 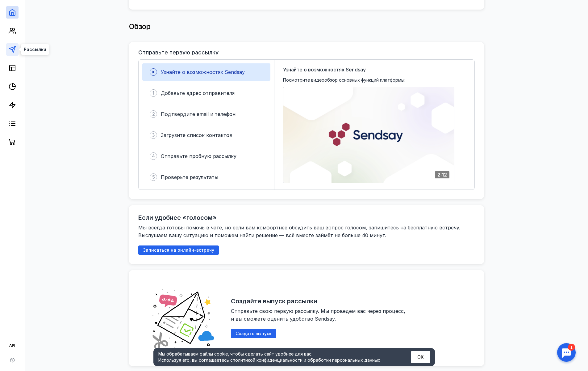 What do you see at coordinates (179, 249) in the screenshot?
I see `a: Записаться на онлайн-встречу` at bounding box center [179, 249].